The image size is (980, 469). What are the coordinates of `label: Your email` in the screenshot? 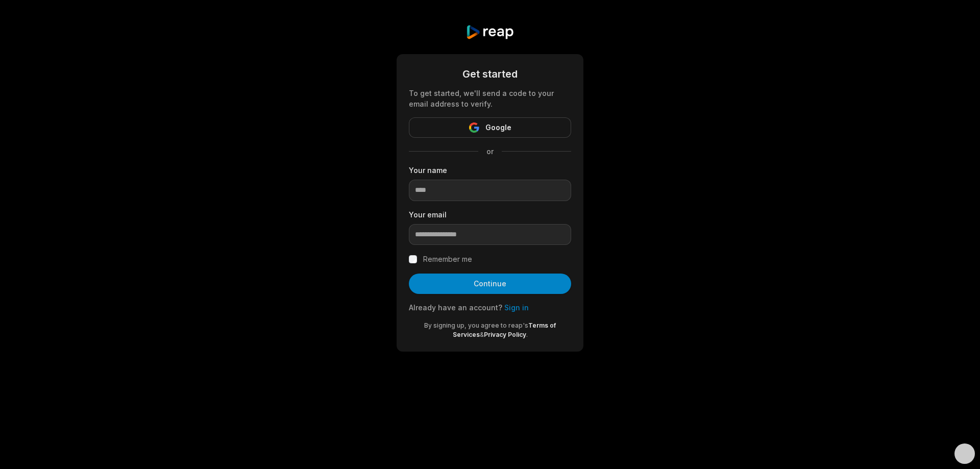 It's located at (490, 214).